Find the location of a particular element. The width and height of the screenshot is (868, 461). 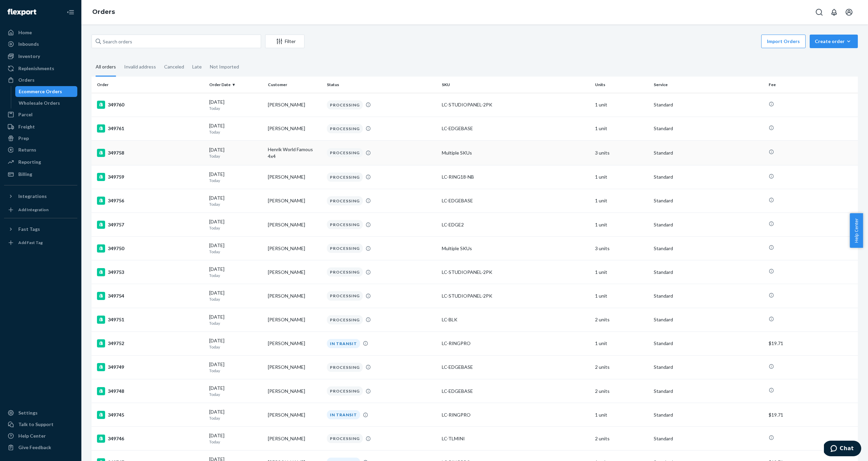

div: Fast Tags is located at coordinates (29, 229).